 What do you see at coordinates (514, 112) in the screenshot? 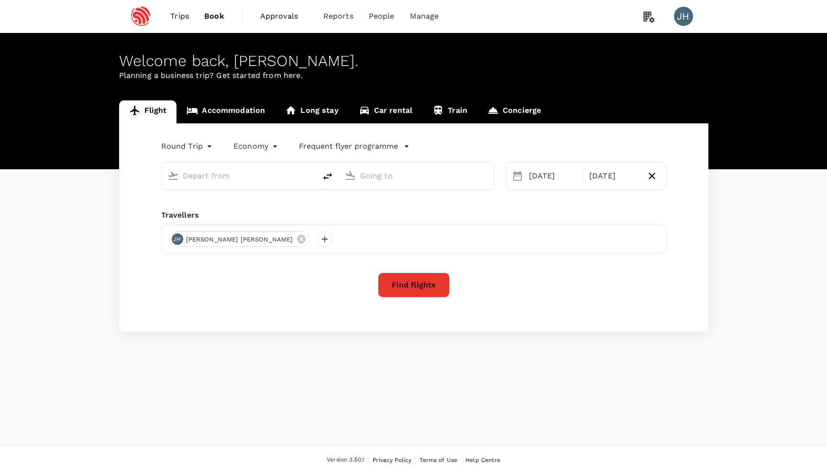
I see `a: Concierge` at bounding box center [514, 112].